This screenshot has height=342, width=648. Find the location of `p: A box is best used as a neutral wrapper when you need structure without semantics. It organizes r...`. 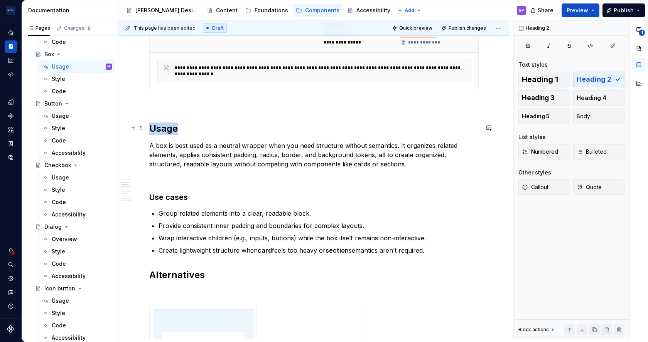

p: A box is best used as a neutral wrapper when you need structure without semantics. It organizes r... is located at coordinates (314, 155).